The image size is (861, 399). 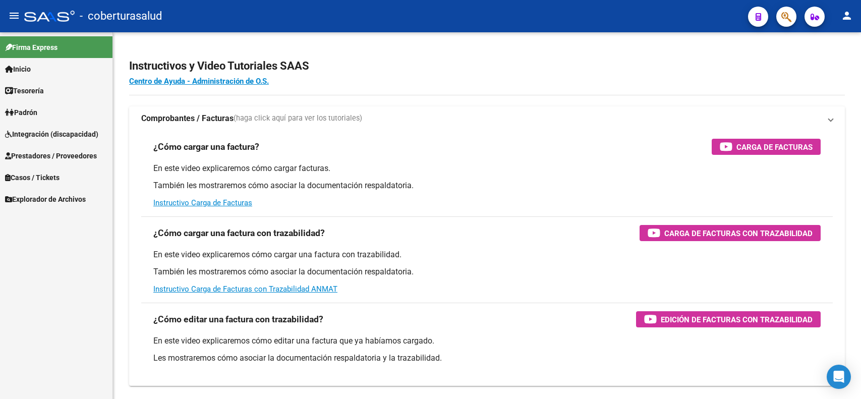 What do you see at coordinates (730, 233) in the screenshot?
I see `button: Carga de Facturas con Trazabilidad` at bounding box center [730, 233].